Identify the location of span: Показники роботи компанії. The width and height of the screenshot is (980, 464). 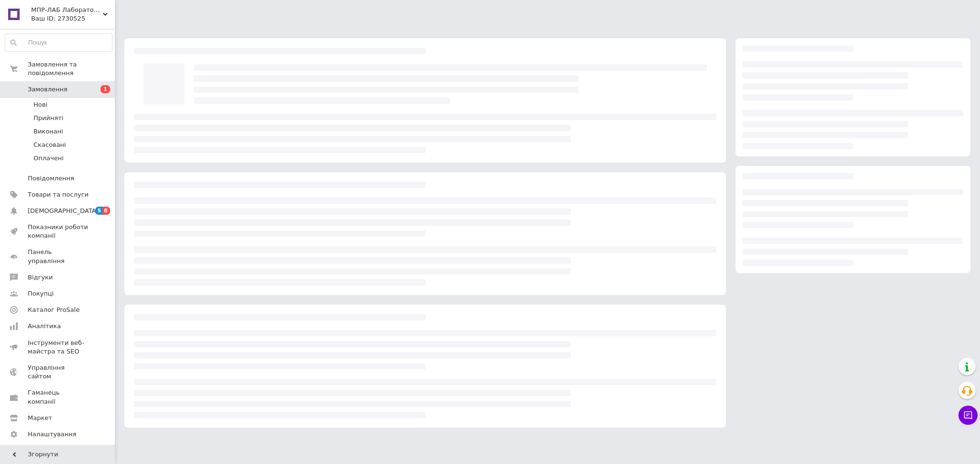
(58, 231).